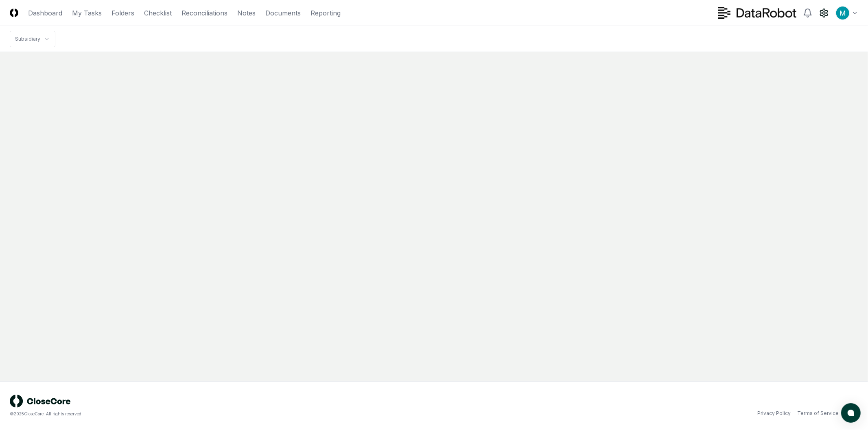  What do you see at coordinates (27, 39) in the screenshot?
I see `div: Subsidiary` at bounding box center [27, 39].